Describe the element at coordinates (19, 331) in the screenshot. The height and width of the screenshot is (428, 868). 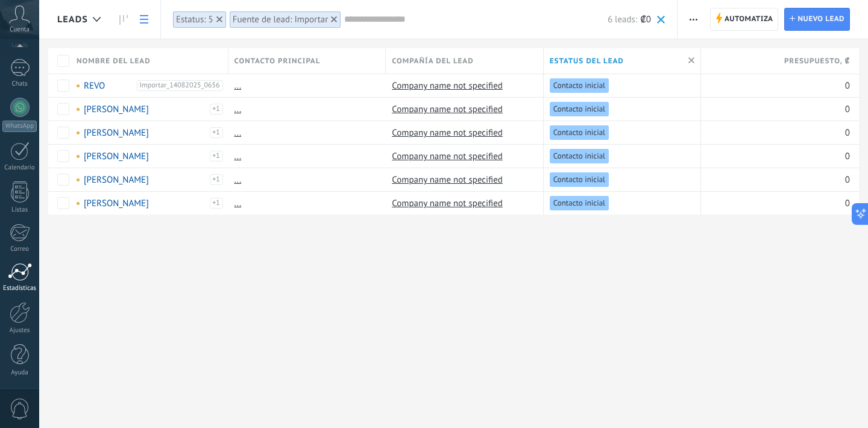
I see `div: Ajustes` at that location.